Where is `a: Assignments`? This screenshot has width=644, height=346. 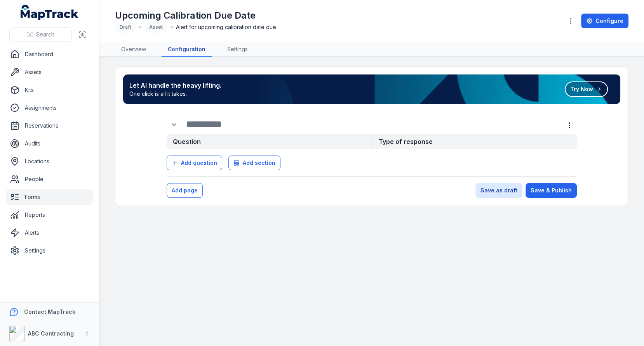 a: Assignments is located at coordinates (50, 108).